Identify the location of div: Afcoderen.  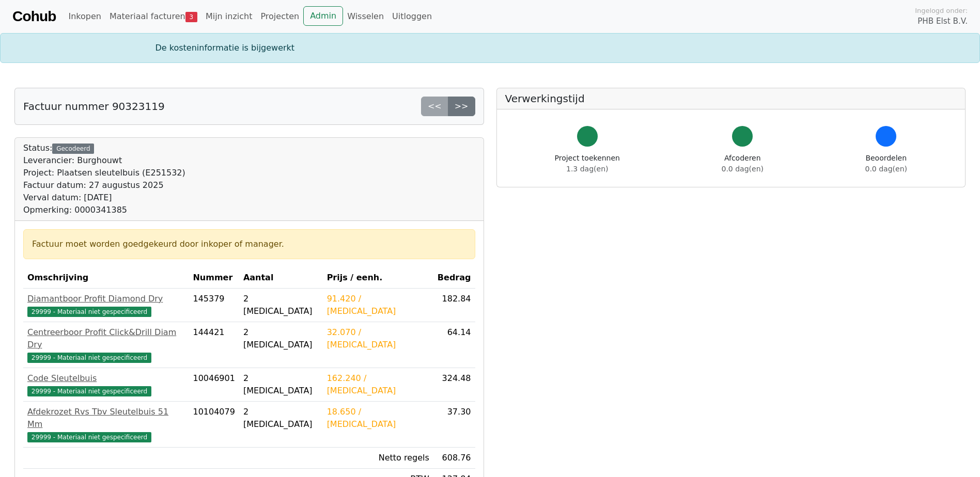
(742, 164).